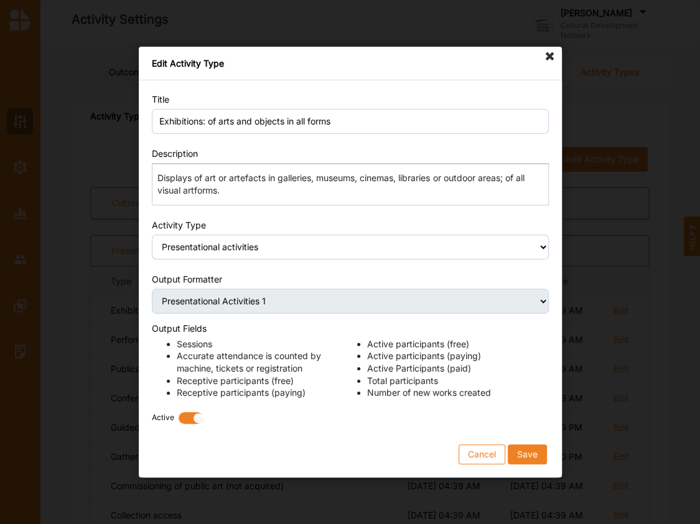 The width and height of the screenshot is (700, 524). Describe the element at coordinates (179, 225) in the screenshot. I see `label: Activity Type` at that location.